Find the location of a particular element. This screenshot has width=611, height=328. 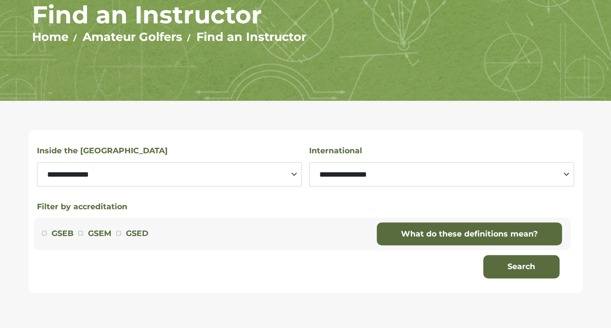

button: Search is located at coordinates (521, 267).